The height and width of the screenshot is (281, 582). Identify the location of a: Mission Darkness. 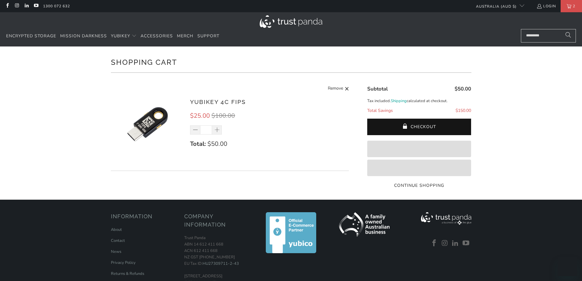
(83, 36).